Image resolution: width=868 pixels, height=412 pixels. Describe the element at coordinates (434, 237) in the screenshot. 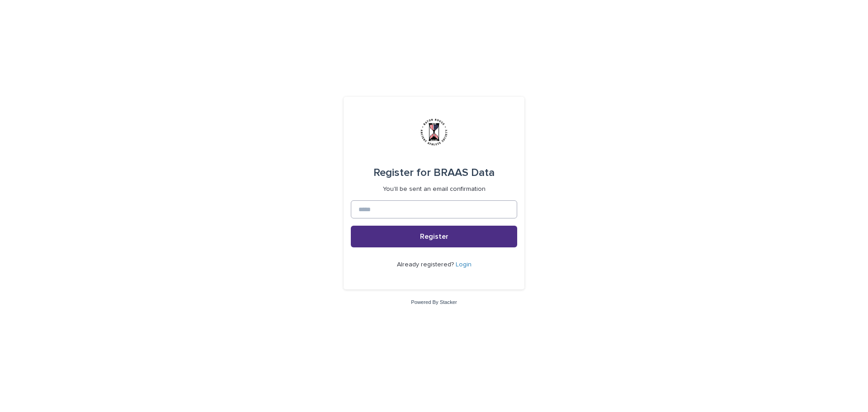

I see `span: Register` at that location.